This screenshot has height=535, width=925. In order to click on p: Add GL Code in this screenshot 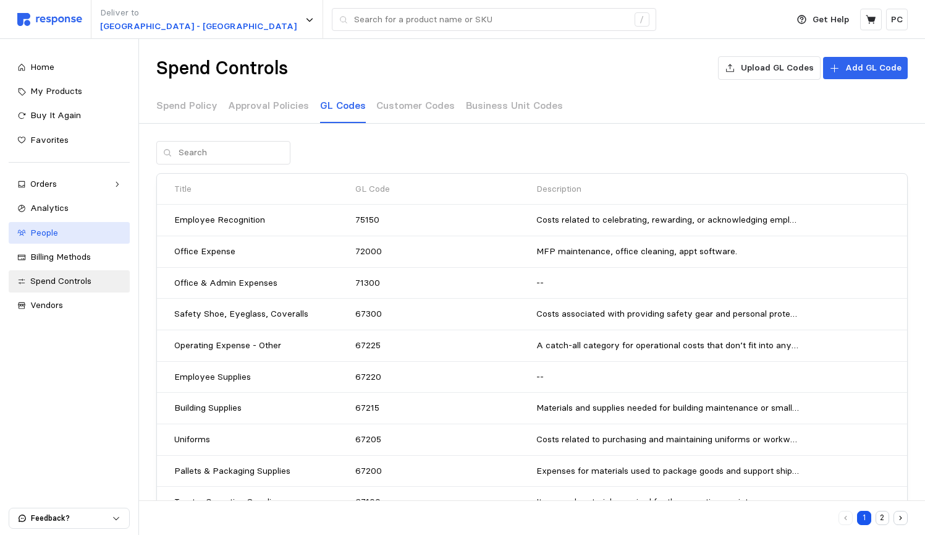, I will do `click(873, 68)`.